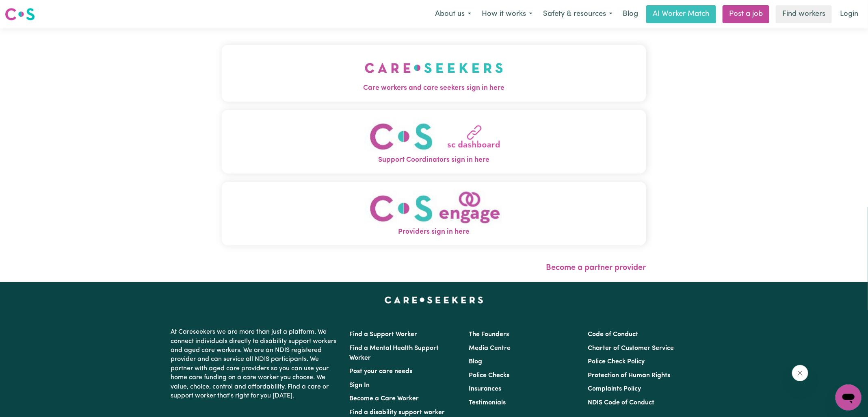 The width and height of the screenshot is (868, 417). I want to click on a: Code of Conduct, so click(613, 335).